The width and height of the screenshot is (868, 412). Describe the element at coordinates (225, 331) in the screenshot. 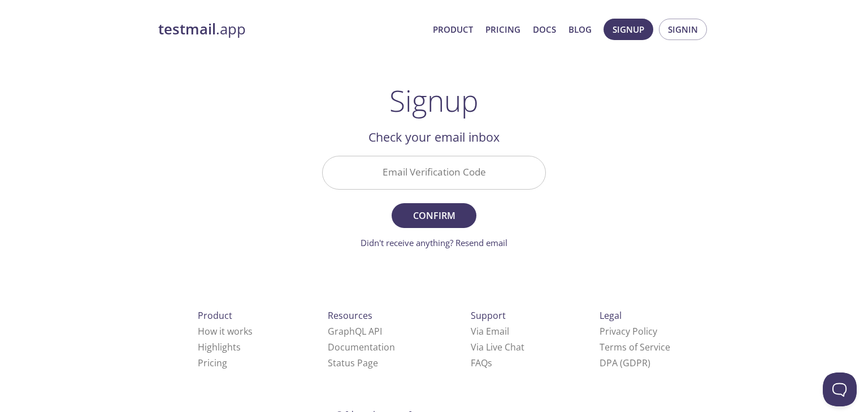

I see `a: How it works` at that location.